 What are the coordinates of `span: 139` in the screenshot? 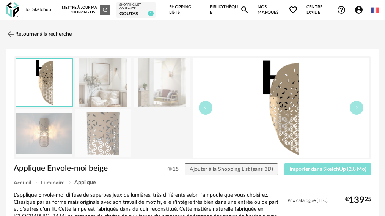 It's located at (357, 200).